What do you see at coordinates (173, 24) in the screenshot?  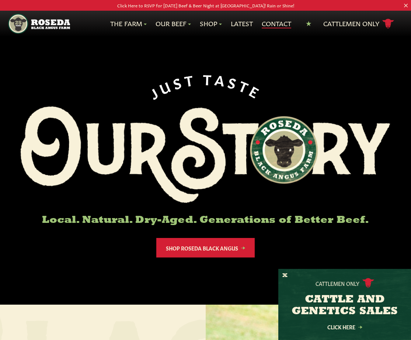 I see `a: Our Beef` at bounding box center [173, 24].